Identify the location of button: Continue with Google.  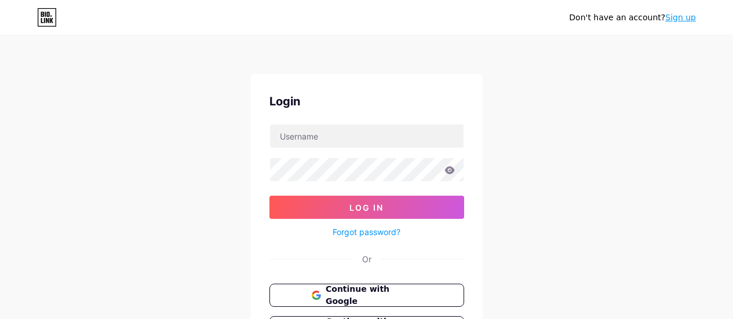
(367, 296).